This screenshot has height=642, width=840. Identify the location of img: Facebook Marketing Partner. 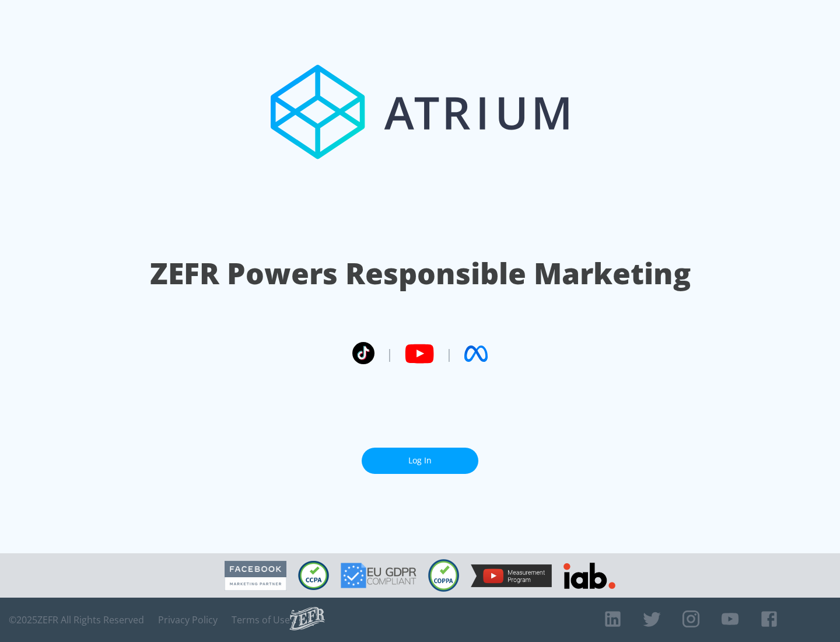
(256, 575).